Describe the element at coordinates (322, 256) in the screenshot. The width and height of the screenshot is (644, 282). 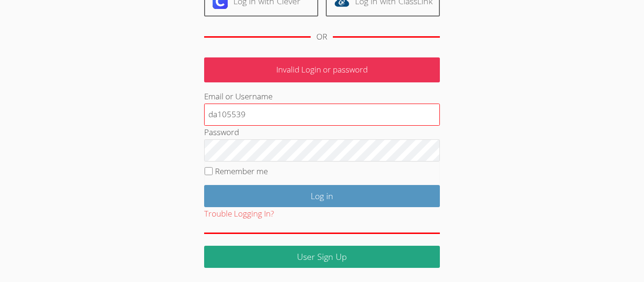
I see `a: User Sign Up` at that location.